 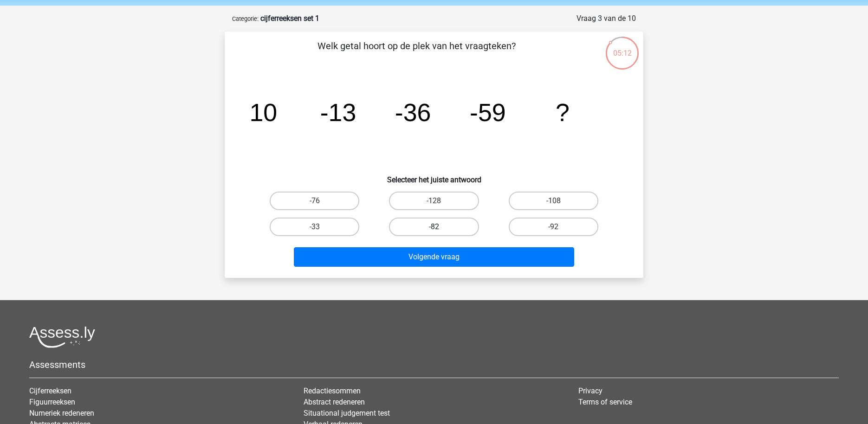 What do you see at coordinates (605, 402) in the screenshot?
I see `a: Terms of service` at bounding box center [605, 402].